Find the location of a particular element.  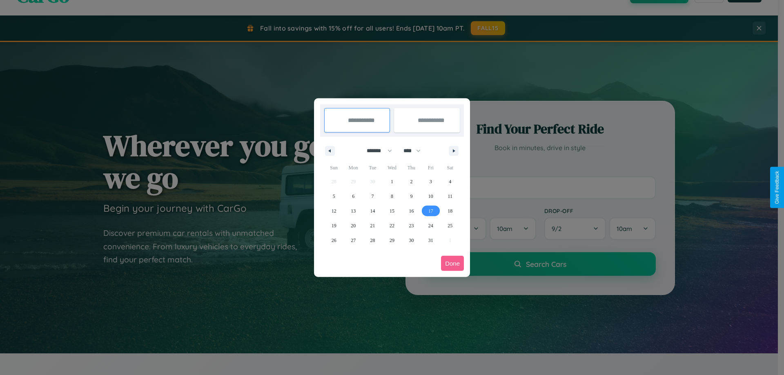

span: 19 is located at coordinates (334, 226).